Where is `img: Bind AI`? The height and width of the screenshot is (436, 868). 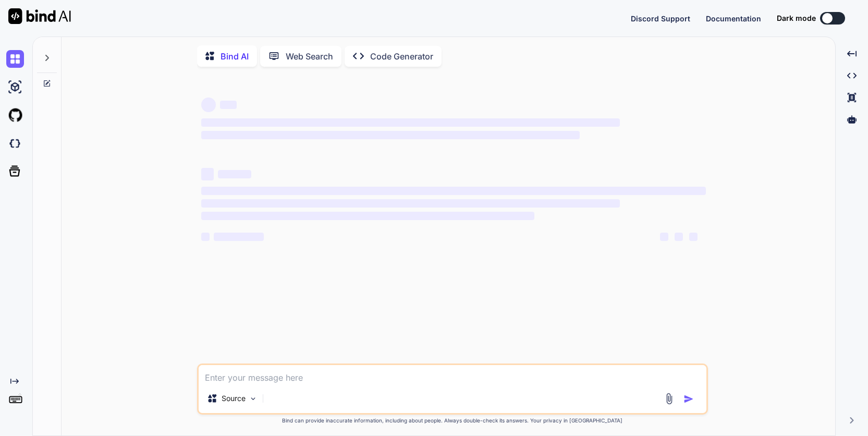 img: Bind AI is located at coordinates (40, 16).